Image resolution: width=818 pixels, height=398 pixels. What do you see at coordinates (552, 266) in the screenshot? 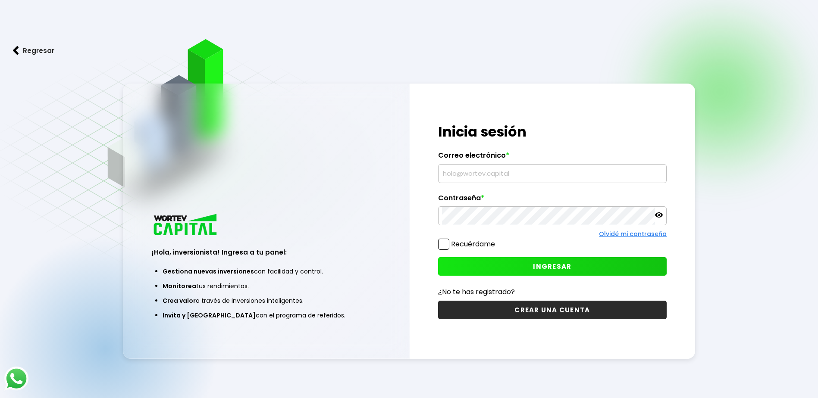
I see `button: INGRESAR` at bounding box center [552, 266].